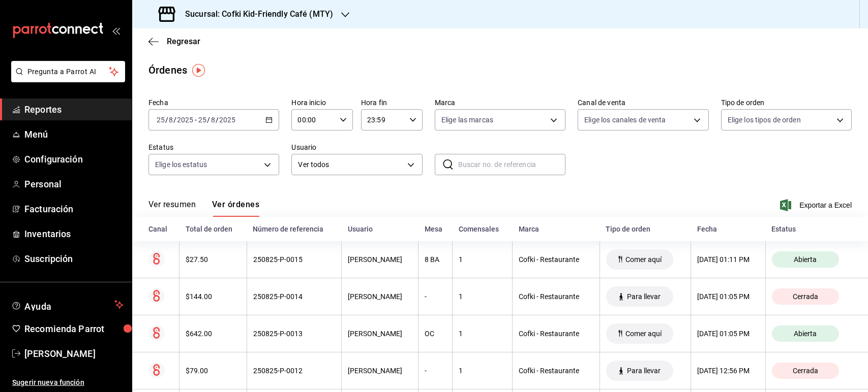  What do you see at coordinates (213, 333) in the screenshot?
I see `div: $642.00` at bounding box center [213, 333].